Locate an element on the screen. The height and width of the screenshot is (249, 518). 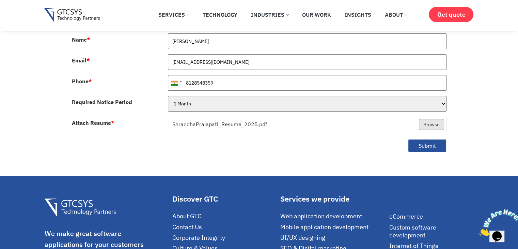
span: Corporate Integrity is located at coordinates (199, 237).